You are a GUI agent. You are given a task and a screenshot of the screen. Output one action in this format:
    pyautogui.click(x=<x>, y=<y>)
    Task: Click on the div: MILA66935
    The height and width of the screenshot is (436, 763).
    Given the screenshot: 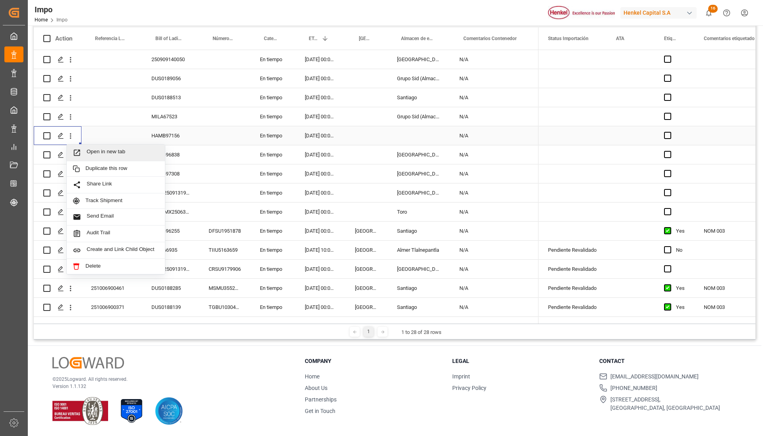 What is the action you would take?
    pyautogui.click(x=170, y=250)
    